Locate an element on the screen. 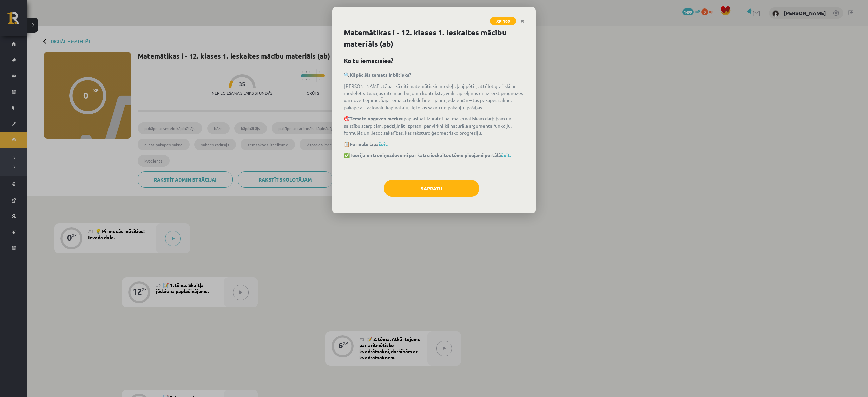 Image resolution: width=868 pixels, height=397 pixels. strong: Teorija un treniņuzdevumi par katru ieskaites tēmu pieejami portālā is located at coordinates (430, 155).